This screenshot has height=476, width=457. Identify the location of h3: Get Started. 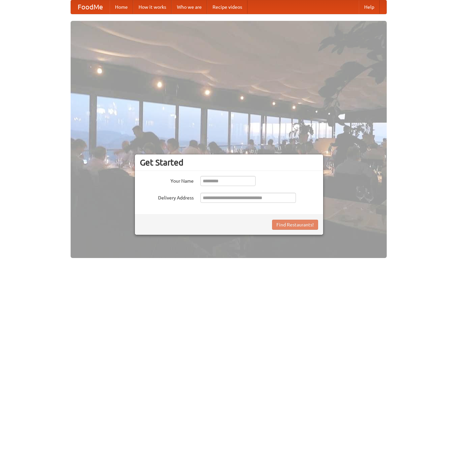
(229, 162).